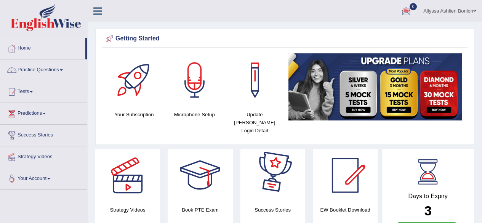 The height and width of the screenshot is (223, 482). What do you see at coordinates (427, 210) in the screenshot?
I see `b: 3` at bounding box center [427, 210].